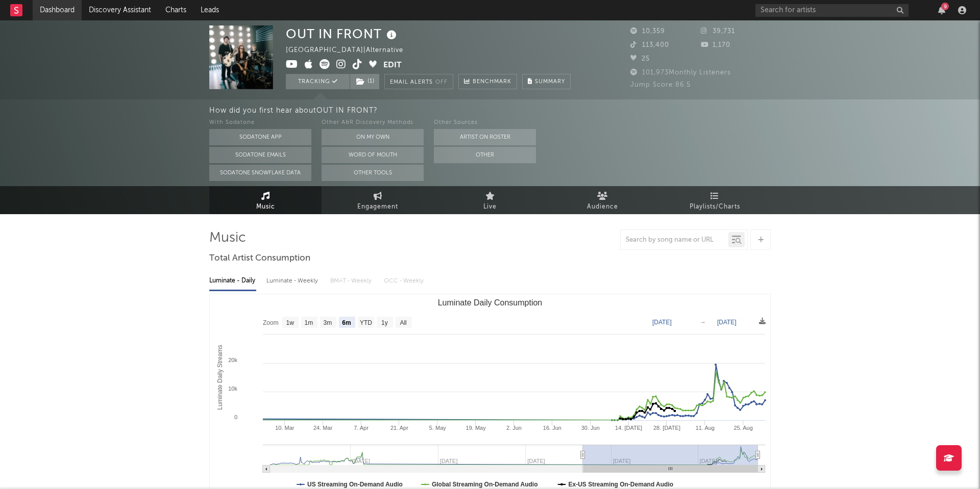 This screenshot has height=489, width=980. Describe the element at coordinates (366, 323) in the screenshot. I see `text: YTD` at that location.